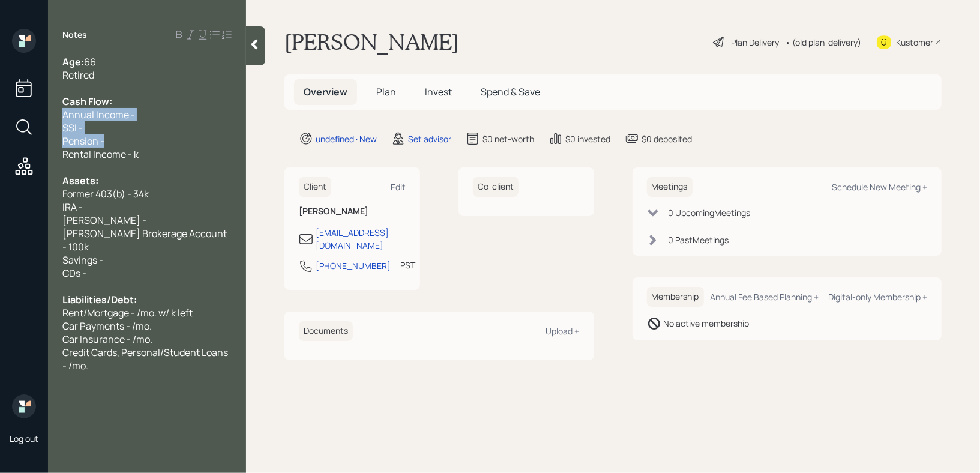 Image resolution: width=980 pixels, height=473 pixels. I want to click on span: Spend & Save, so click(510, 92).